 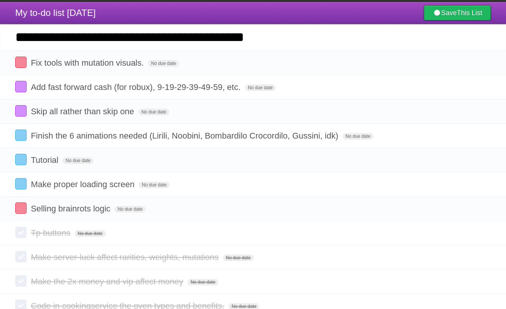 I want to click on span: Add fast forward cash (for robux), 9-19-29-39-49-59, etc., so click(x=136, y=87).